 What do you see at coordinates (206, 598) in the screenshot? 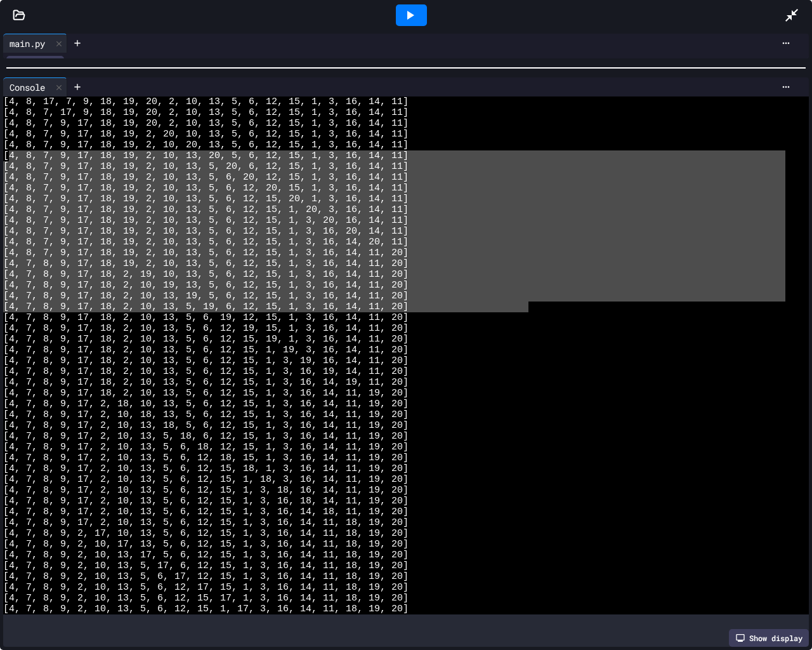
I see `span: [4, 7, 8, 9, 2, 10, 13, 5, 6, 12, 15, 17, 1, 3, 16, 14, 11, 18, 19, 20]` at bounding box center [206, 598].